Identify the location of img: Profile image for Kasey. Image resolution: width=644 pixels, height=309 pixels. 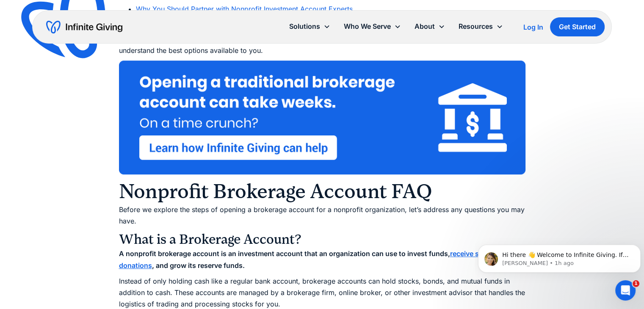
(17, 32).